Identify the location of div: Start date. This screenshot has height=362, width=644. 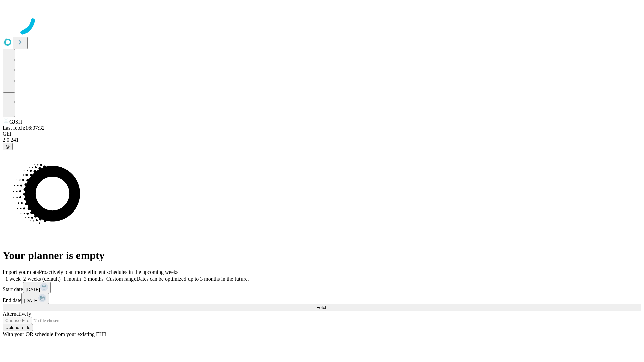
(322, 287).